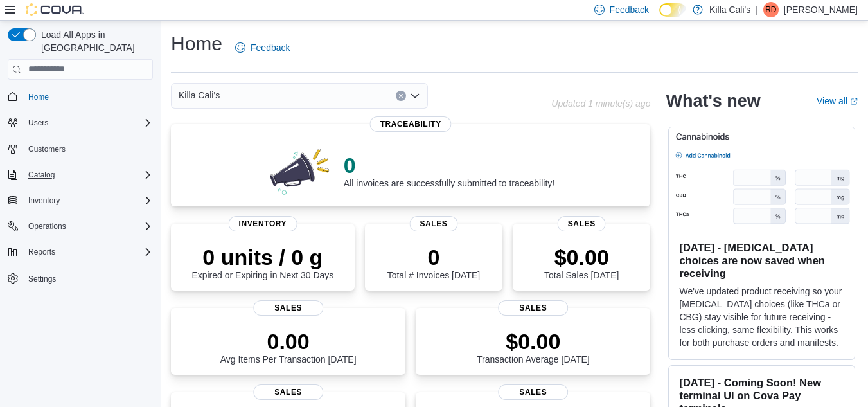 This screenshot has width=868, height=407. What do you see at coordinates (199, 95) in the screenshot?
I see `span: Killa Cali's` at bounding box center [199, 95].